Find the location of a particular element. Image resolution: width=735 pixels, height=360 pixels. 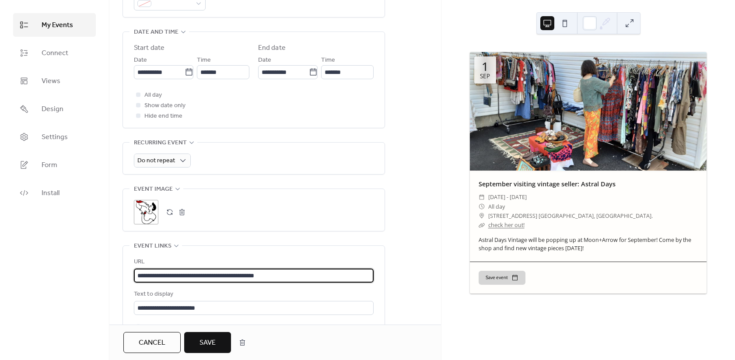

div: Sep is located at coordinates (485, 77).